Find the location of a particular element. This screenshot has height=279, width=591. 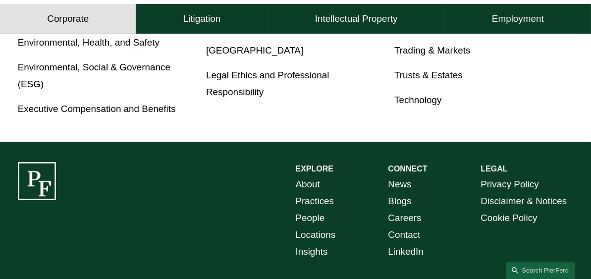

a: Insights is located at coordinates (312, 252).